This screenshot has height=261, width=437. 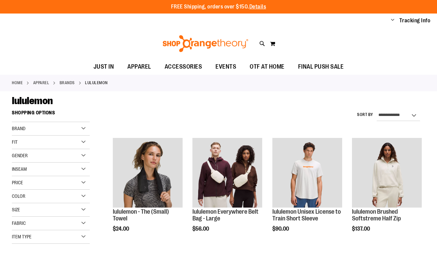 What do you see at coordinates (51, 156) in the screenshot?
I see `div: Gender` at bounding box center [51, 156].